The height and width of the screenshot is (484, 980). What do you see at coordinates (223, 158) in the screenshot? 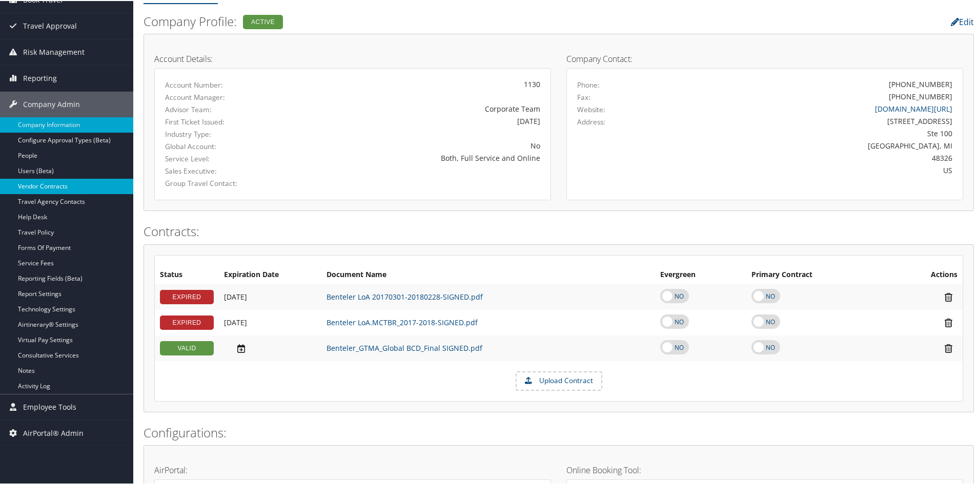
I see `label: Service Level:` at bounding box center [223, 158].